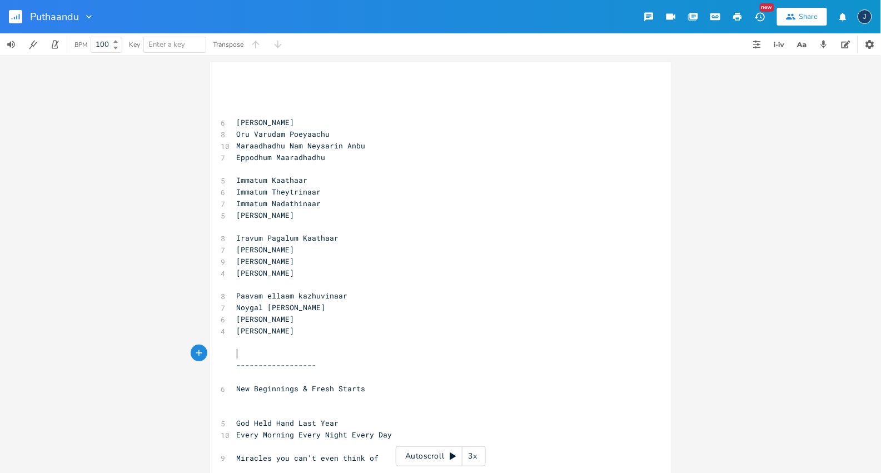 This screenshot has width=881, height=473. What do you see at coordinates (281, 157) in the screenshot?
I see `span: Eppodhum Maaradhadhu` at bounding box center [281, 157].